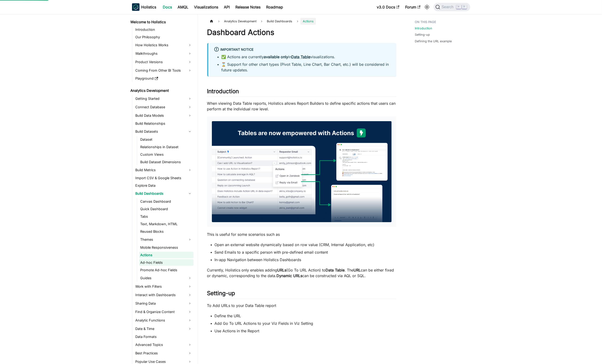 This screenshot has width=602, height=364. What do you see at coordinates (240, 21) in the screenshot?
I see `span: Analytics Development` at bounding box center [240, 21].